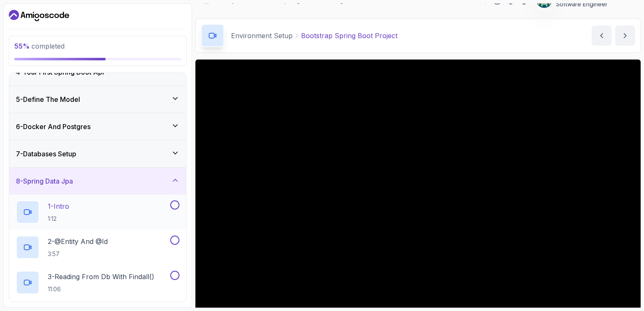 The image size is (644, 311). Describe the element at coordinates (77, 242) in the screenshot. I see `p: 2 - @Entity And @Id` at that location.